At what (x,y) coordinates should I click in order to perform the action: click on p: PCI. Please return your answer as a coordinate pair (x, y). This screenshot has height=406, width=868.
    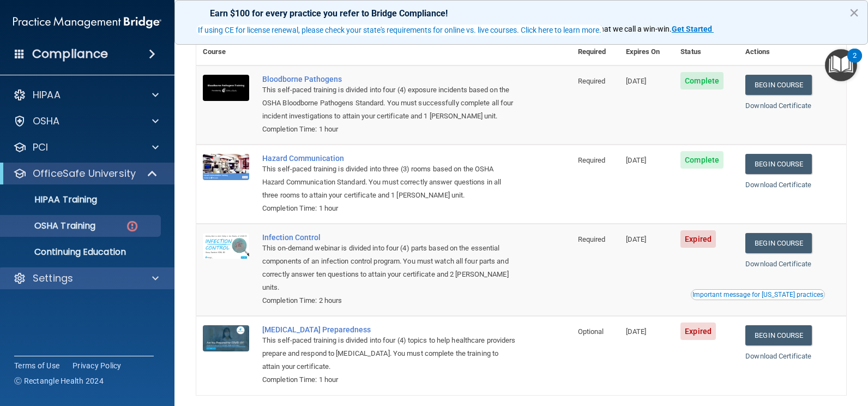
    Looking at the image, I should click on (41, 147).